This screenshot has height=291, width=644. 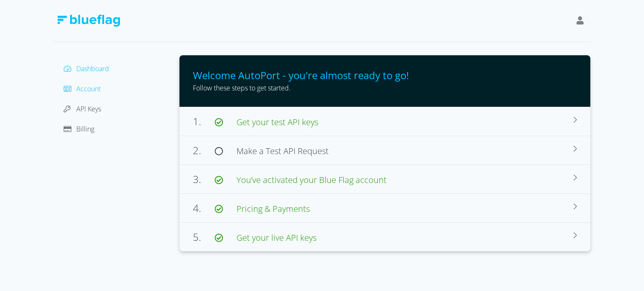 What do you see at coordinates (78, 129) in the screenshot?
I see `a: Billing` at bounding box center [78, 129].